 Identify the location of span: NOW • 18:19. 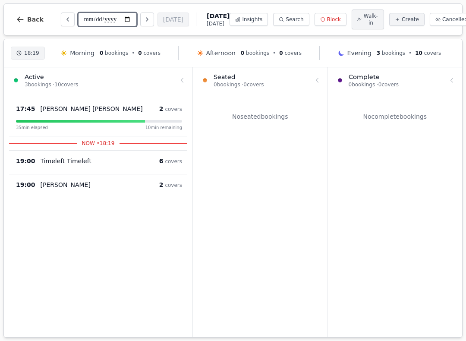
(98, 143).